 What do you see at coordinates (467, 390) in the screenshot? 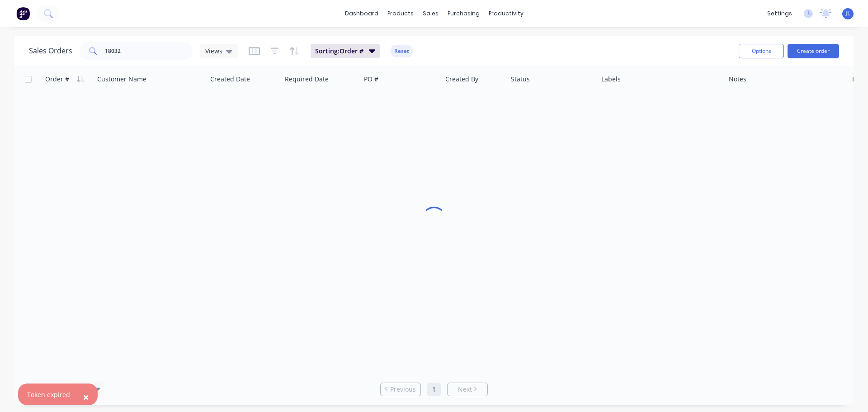
I see `a: Next page` at bounding box center [467, 390].